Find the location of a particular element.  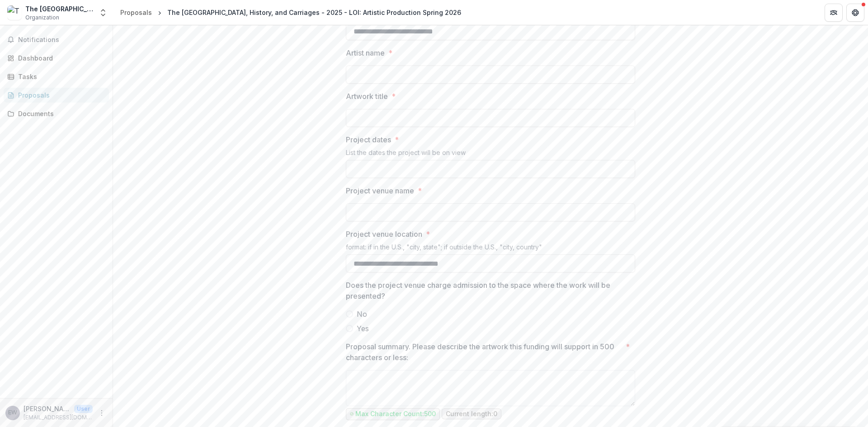

p: User is located at coordinates (83, 409).